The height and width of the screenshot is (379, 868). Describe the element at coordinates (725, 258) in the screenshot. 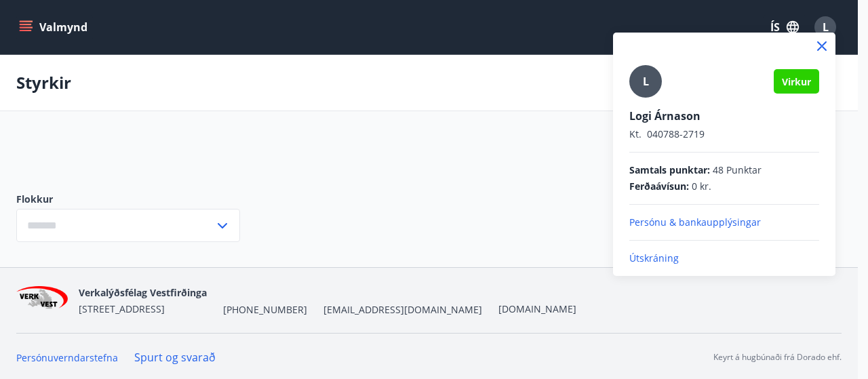

I see `p: Útskráning` at that location.